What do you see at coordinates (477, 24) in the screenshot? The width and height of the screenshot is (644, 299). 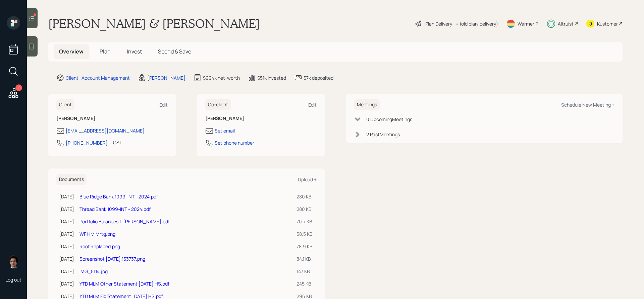 I see `div: • (old plan-delivery)` at bounding box center [477, 24].